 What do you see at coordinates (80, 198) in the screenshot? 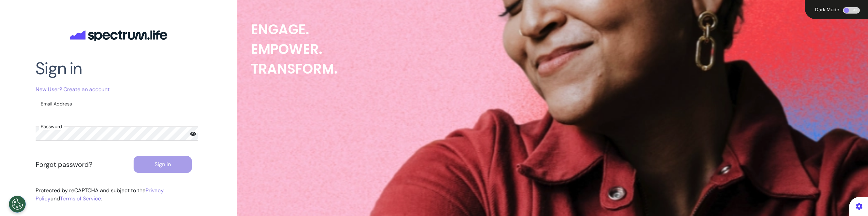
I see `a: Terms of Service` at bounding box center [80, 198].